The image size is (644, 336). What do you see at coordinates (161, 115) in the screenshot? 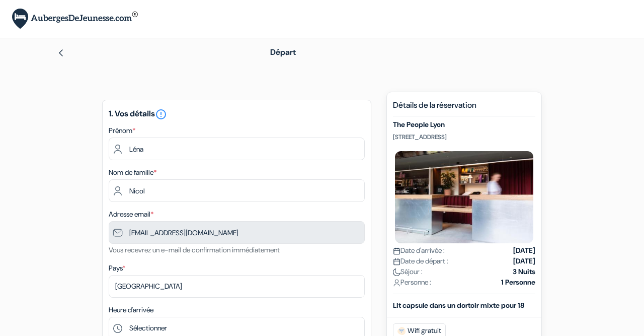
I see `i: error_outline` at bounding box center [161, 115].